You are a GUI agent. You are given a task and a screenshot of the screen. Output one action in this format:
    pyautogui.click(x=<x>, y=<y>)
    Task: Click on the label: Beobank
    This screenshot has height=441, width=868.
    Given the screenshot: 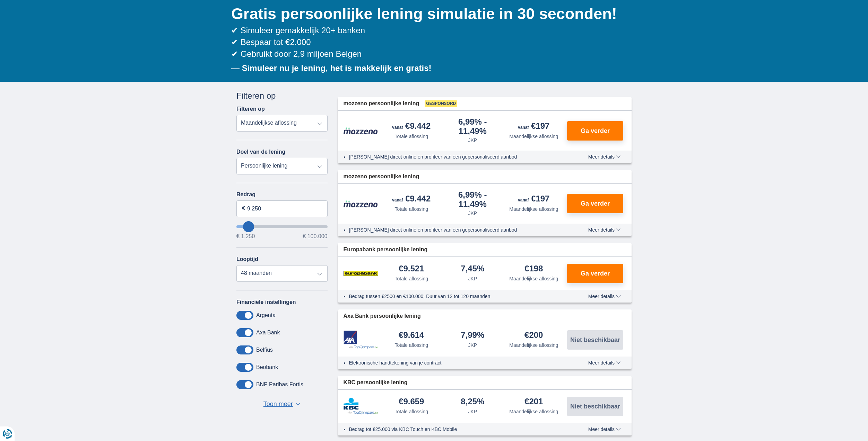 What is the action you would take?
    pyautogui.click(x=267, y=368)
    